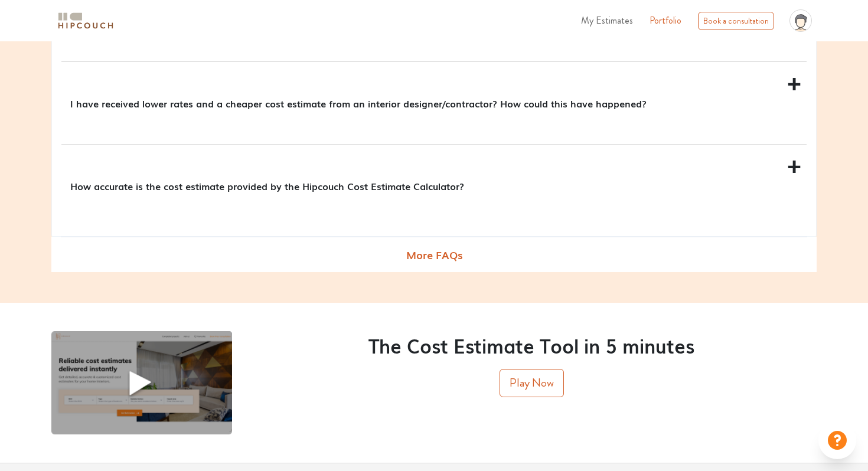  I want to click on span: logo-horizontal.svg, so click(86, 21).